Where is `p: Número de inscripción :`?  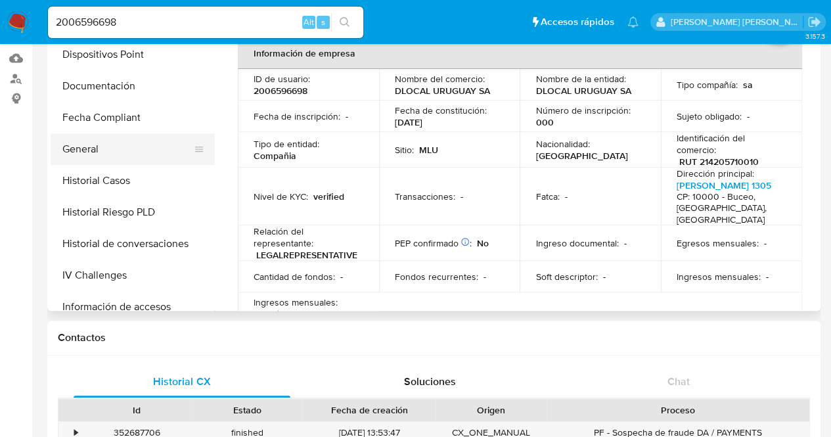
p: Número de inscripción : is located at coordinates (583, 110).